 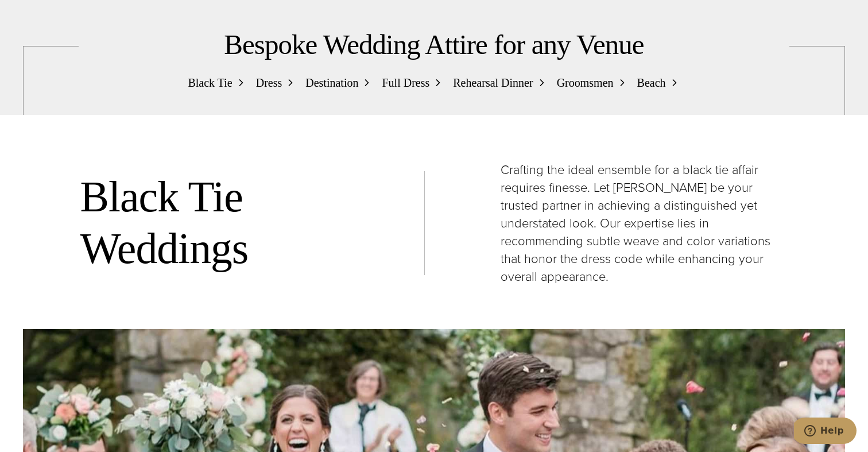 What do you see at coordinates (592, 83) in the screenshot?
I see `a: Groomsmen` at bounding box center [592, 83].